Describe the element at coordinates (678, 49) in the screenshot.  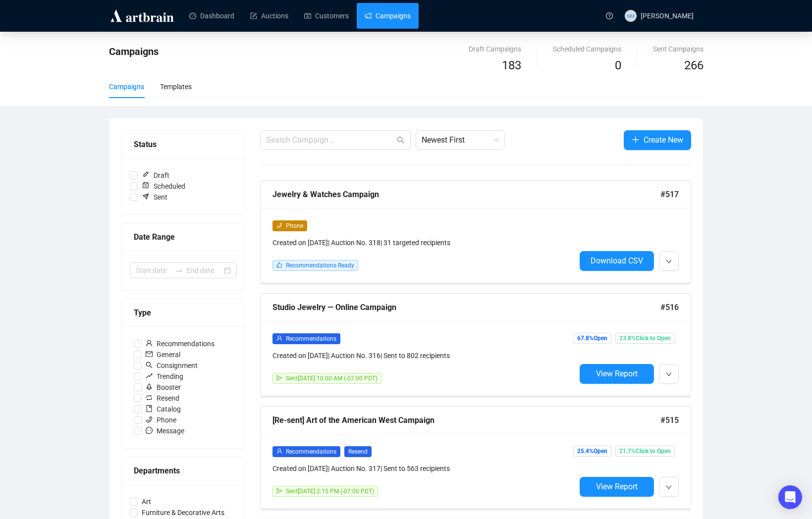
I see `div: Sent Campaigns` at that location.